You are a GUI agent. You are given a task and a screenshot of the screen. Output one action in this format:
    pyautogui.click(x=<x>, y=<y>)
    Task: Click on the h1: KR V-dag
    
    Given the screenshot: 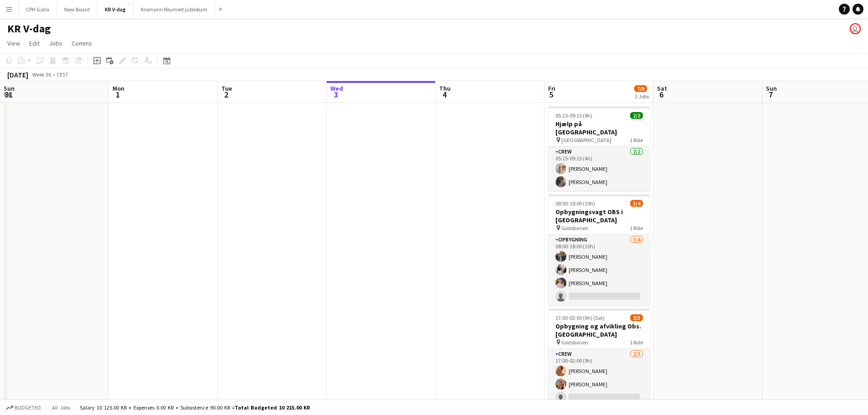 What is the action you would take?
    pyautogui.click(x=29, y=29)
    